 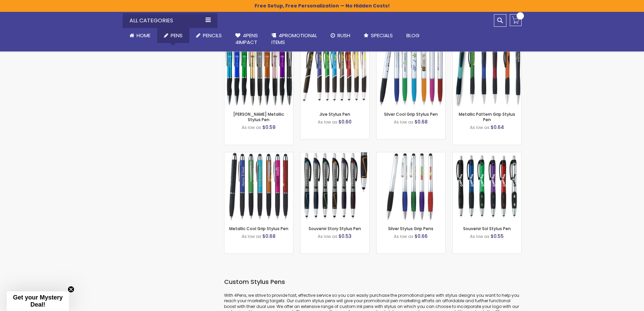 What do you see at coordinates (209, 36) in the screenshot?
I see `a: Pencils` at bounding box center [209, 36].